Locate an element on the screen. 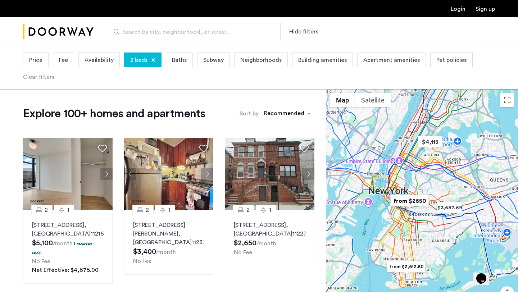  button: Show street map is located at coordinates (342, 100).